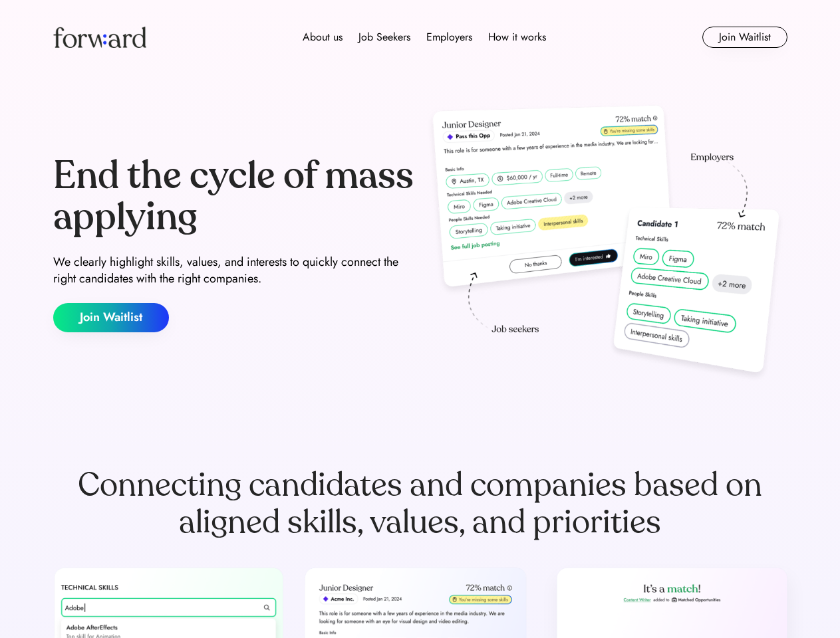 The height and width of the screenshot is (638, 840). What do you see at coordinates (385, 37) in the screenshot?
I see `div: Job Seekers` at bounding box center [385, 37].